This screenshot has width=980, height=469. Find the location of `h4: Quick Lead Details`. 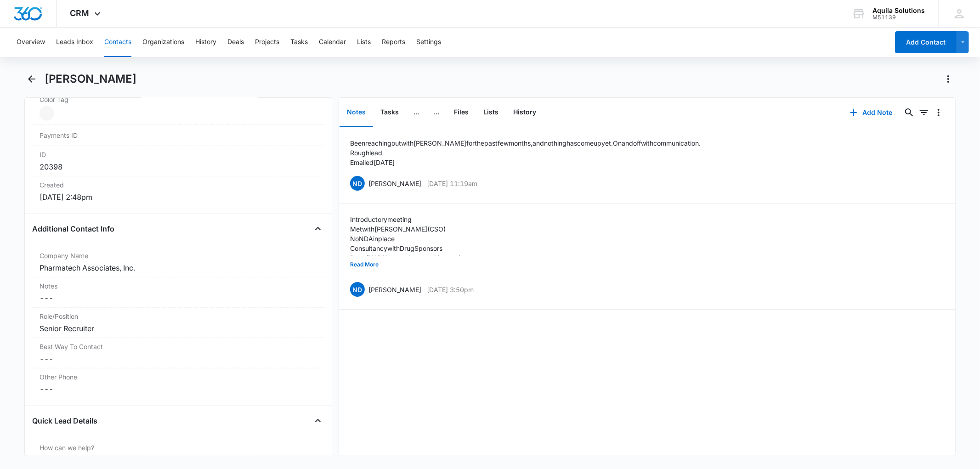

h4: Quick Lead Details is located at coordinates (65, 421).